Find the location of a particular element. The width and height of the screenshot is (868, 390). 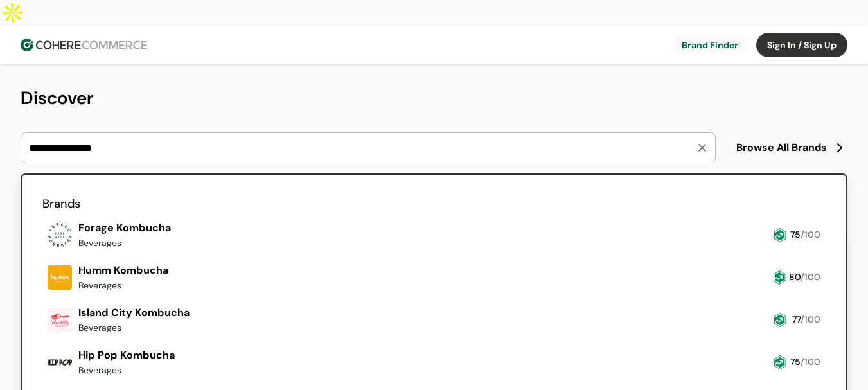

span: 77 is located at coordinates (796, 320).